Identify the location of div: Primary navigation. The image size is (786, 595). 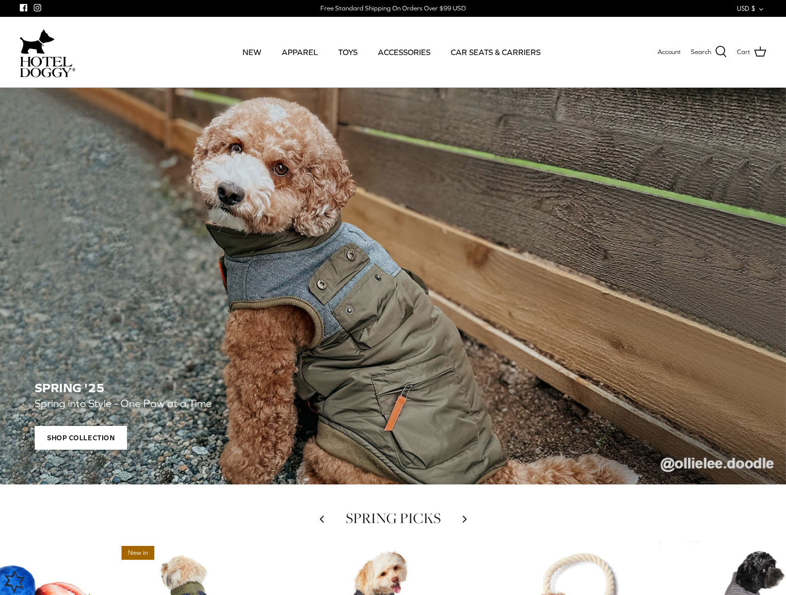
(391, 52).